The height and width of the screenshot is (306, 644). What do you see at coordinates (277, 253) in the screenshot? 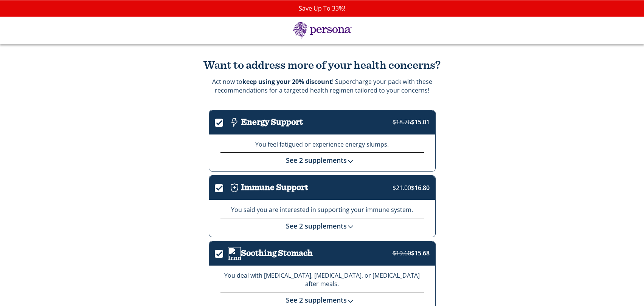
I see `h3: Soothing Stomach` at bounding box center [277, 253].